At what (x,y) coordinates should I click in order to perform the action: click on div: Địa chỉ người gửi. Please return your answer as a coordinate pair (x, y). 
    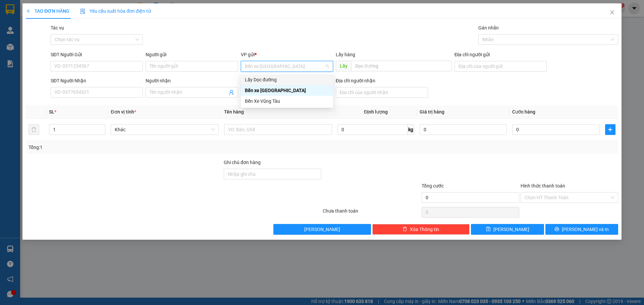
    Looking at the image, I should click on (500, 54).